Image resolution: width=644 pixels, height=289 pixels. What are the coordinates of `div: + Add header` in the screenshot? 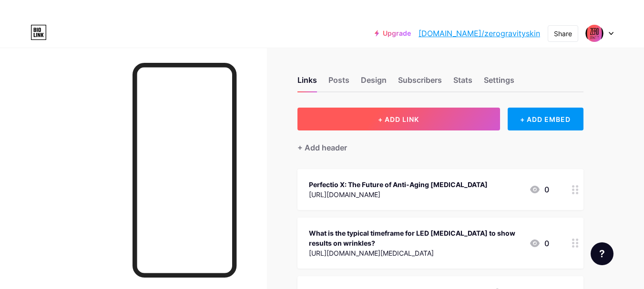 It's located at (322, 148).